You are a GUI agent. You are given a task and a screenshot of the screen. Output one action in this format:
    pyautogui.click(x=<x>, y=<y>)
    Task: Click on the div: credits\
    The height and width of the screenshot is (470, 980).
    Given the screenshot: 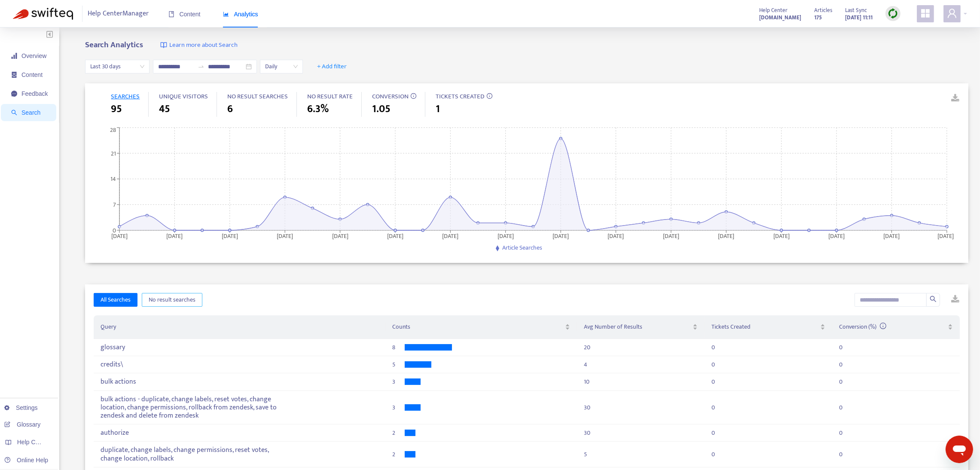 What is the action you would take?
    pyautogui.click(x=193, y=364)
    